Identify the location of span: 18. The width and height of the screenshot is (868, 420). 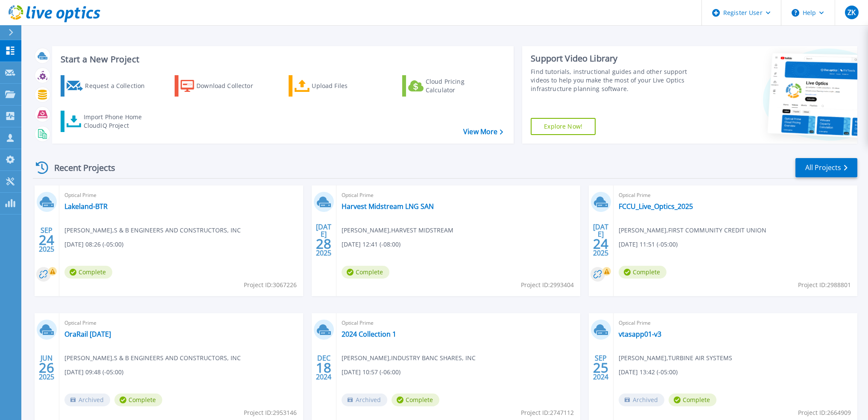
(324, 367).